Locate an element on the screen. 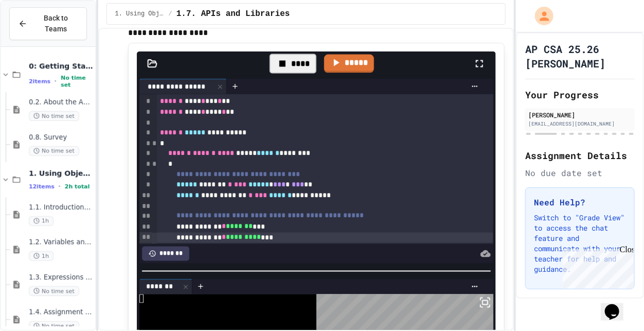 The image size is (644, 331). h2: Your Progress is located at coordinates (580, 95).